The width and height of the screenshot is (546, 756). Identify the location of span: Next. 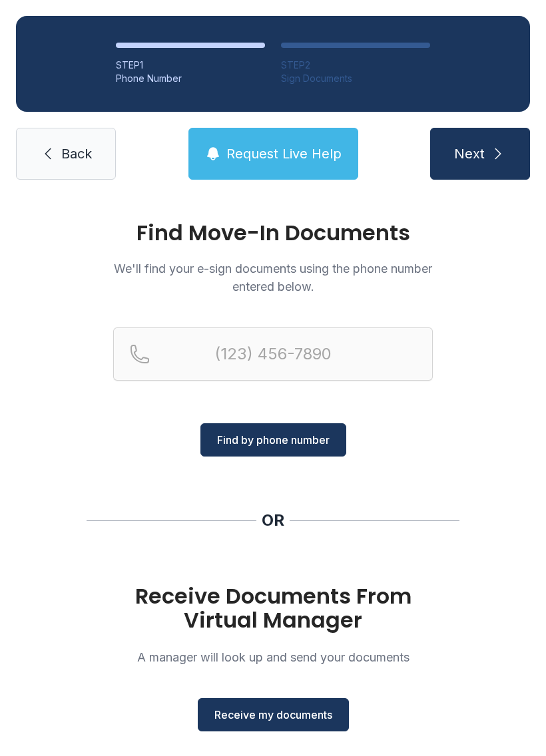
(469, 154).